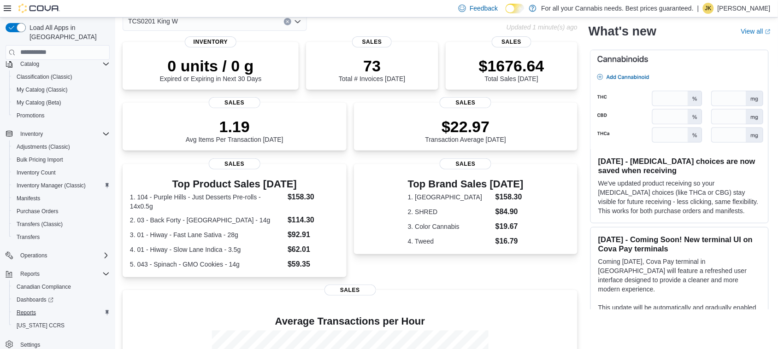 The height and width of the screenshot is (349, 778). Describe the element at coordinates (40, 160) in the screenshot. I see `a: Bulk Pricing Import` at that location.